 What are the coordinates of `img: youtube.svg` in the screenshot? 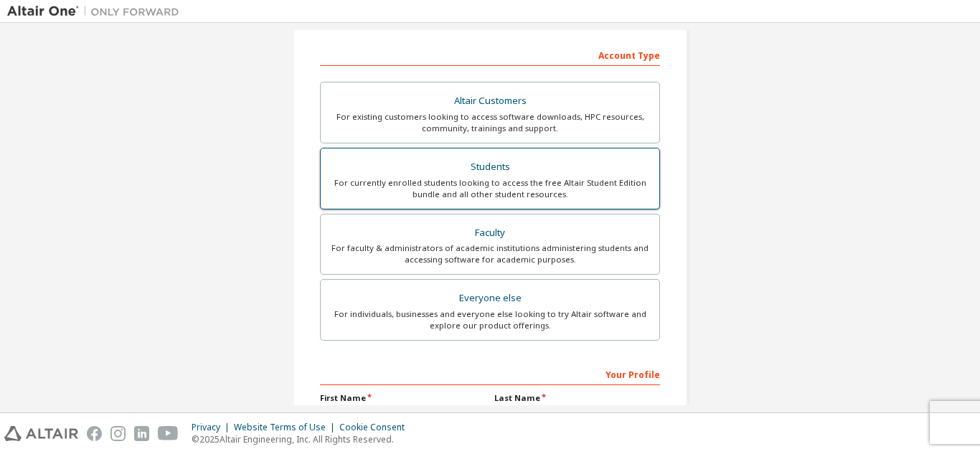 It's located at (168, 434).